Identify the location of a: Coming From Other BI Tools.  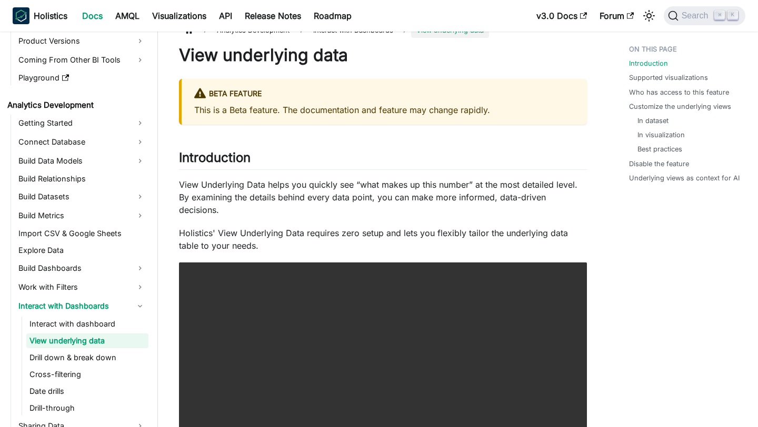
(82, 60).